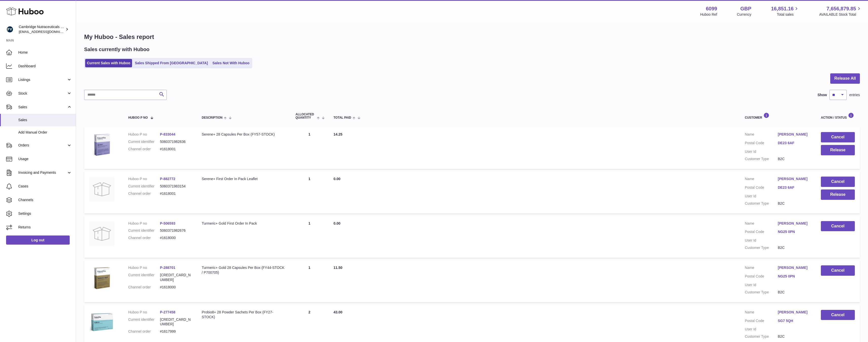 Image resolution: width=868 pixels, height=342 pixels. What do you see at coordinates (838, 116) in the screenshot?
I see `div: Action / Status` at bounding box center [838, 116].